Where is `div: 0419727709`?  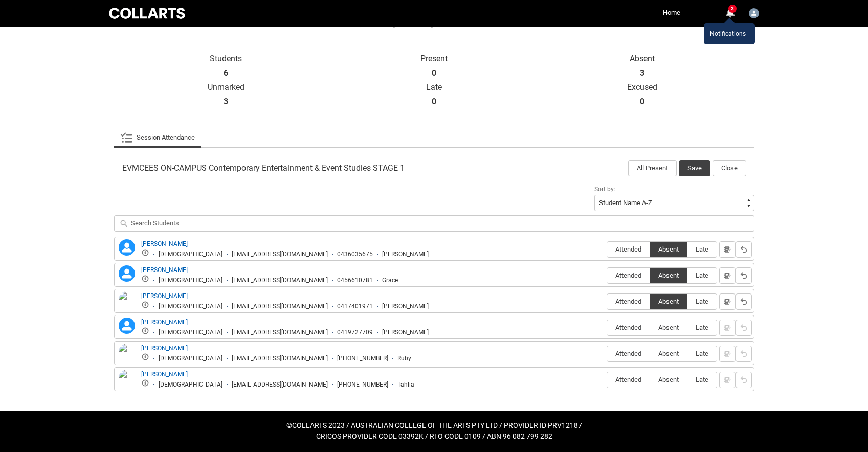
div: 0419727709 is located at coordinates (355, 333).